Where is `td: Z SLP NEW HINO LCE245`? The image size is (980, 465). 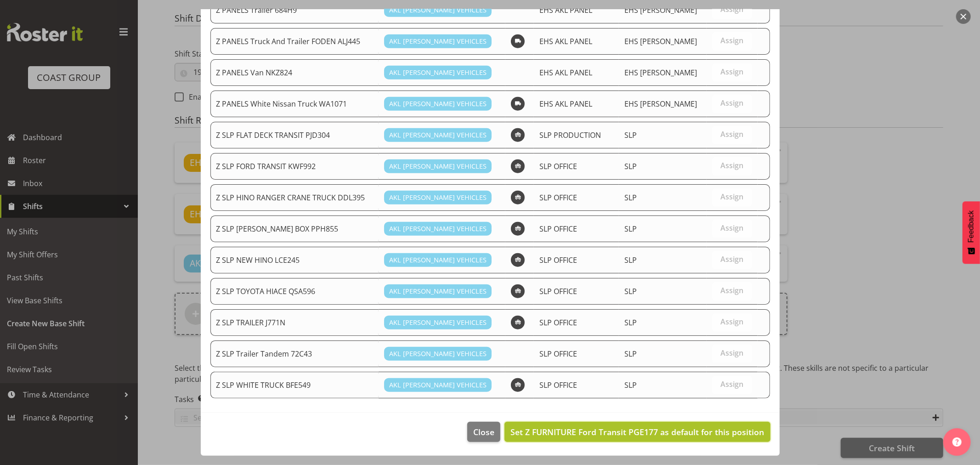
td: Z SLP NEW HINO LCE245 is located at coordinates (295, 260).